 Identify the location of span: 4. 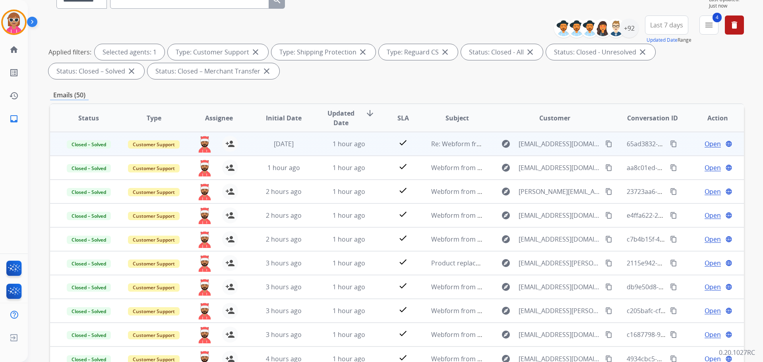
(717, 17).